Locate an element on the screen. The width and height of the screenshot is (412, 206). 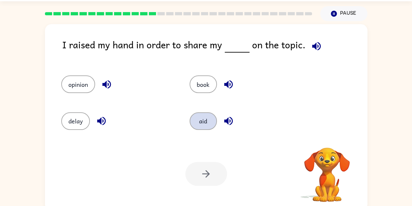
video: Your browser must support playing .mp4 files to use Literably. Please try using another browser. is located at coordinates (327, 170).